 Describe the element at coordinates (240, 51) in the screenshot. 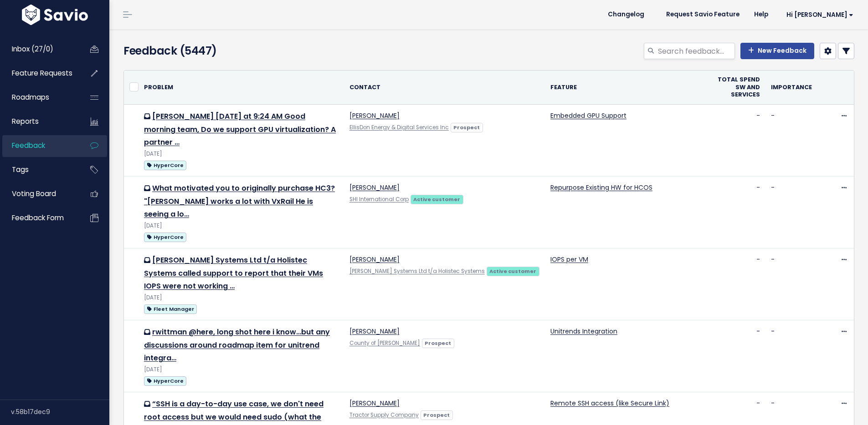

I see `h4: Feedback (5447)` at that location.